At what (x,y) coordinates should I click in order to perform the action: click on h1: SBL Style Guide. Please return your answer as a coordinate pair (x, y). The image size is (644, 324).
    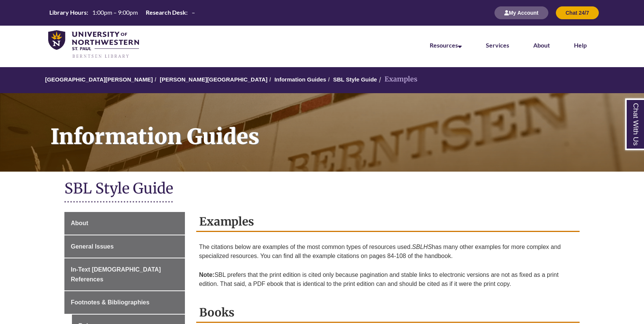
    Looking at the image, I should click on (322, 189).